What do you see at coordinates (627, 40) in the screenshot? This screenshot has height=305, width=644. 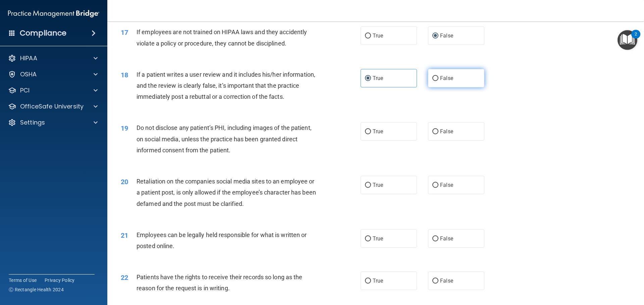 I see `button: Open Resource Center, 2 new notifications` at bounding box center [627, 40].